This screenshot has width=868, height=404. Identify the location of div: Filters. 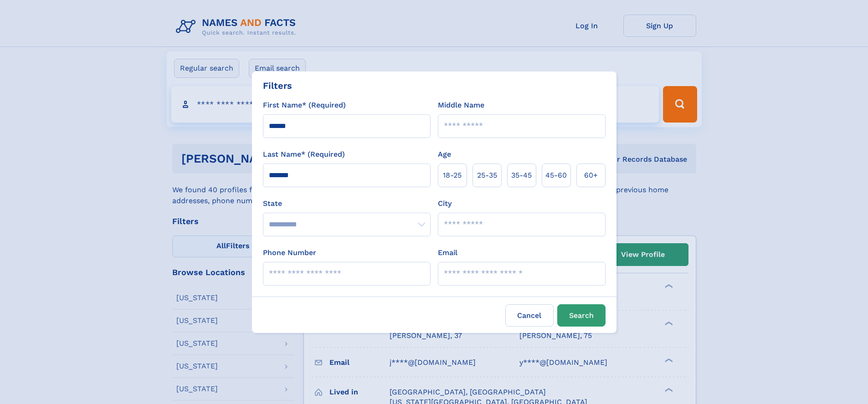
(278, 86).